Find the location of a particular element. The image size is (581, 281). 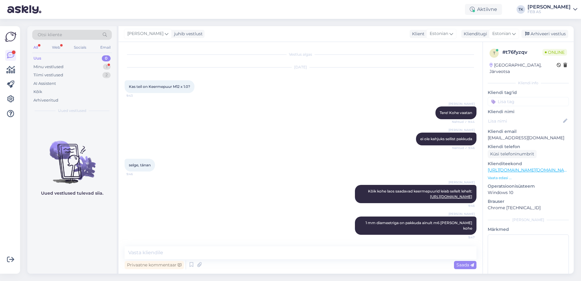

span: 9:47 is located at coordinates (463, 237).